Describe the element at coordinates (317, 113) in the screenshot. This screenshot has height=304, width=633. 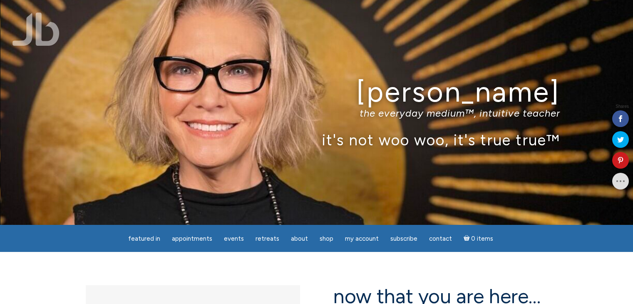
I see `p: the everyday medium™, intuitive teacher` at that location.